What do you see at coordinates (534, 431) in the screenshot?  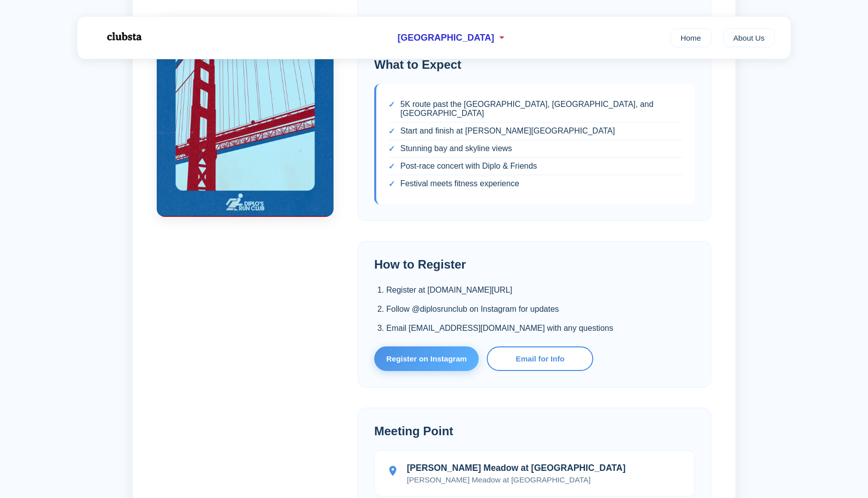 I see `h2: Meeting Point` at bounding box center [534, 431].